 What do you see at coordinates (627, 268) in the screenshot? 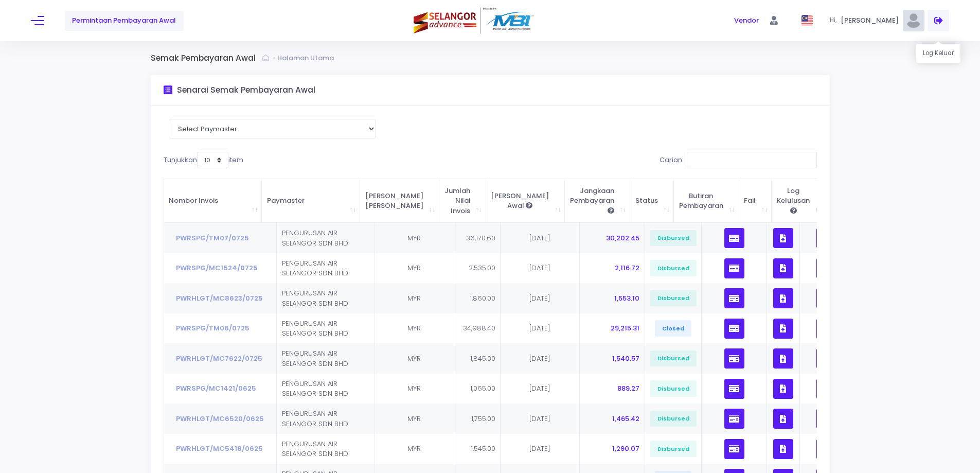
I see `span: 2,116.72` at bounding box center [627, 268].